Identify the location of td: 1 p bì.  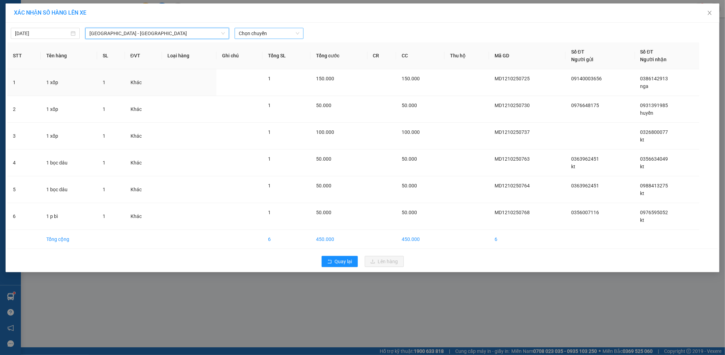
(69, 216).